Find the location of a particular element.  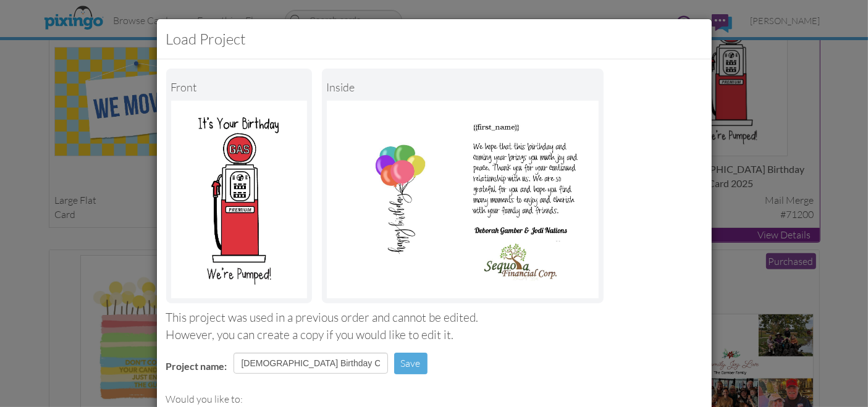

div: inside is located at coordinates (463, 87).